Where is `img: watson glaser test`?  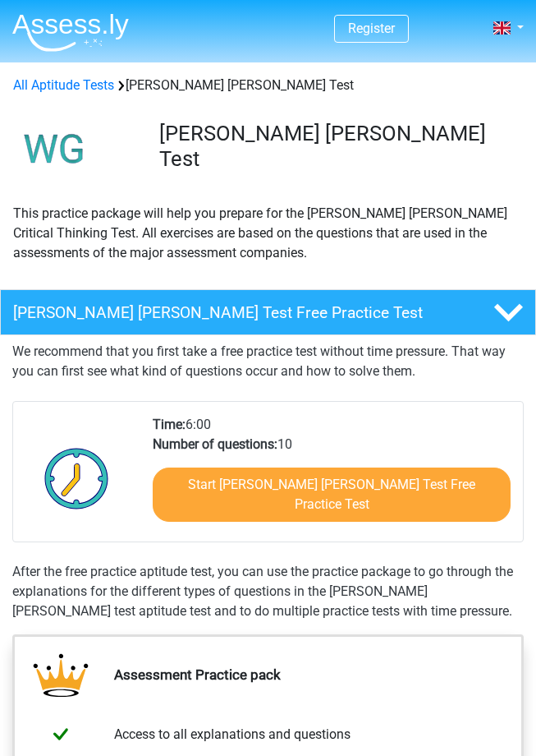
img: watson glaser test is located at coordinates (54, 150).